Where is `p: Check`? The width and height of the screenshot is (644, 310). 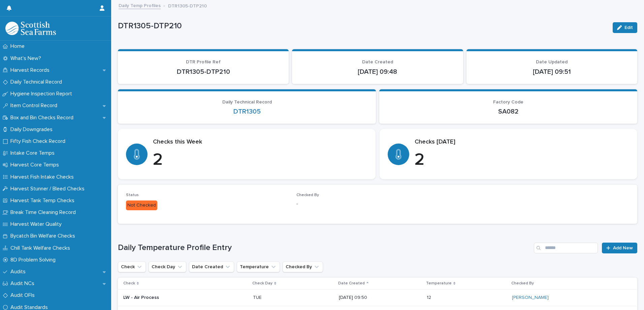 p: Check is located at coordinates (129, 284).